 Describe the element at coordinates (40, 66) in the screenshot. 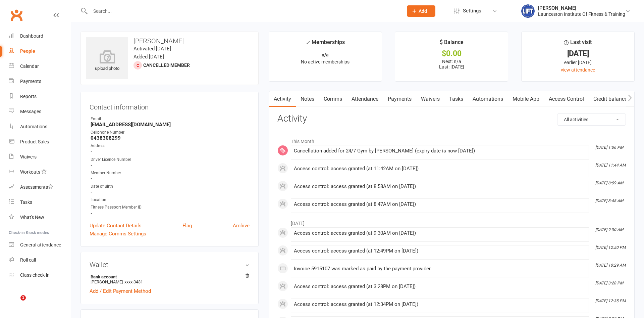

I see `a: Calendar` at that location.